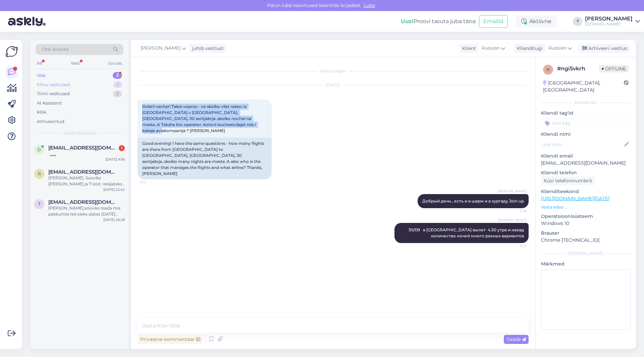  What do you see at coordinates (586, 113) in the screenshot?
I see `p: Kliendi tag'id` at bounding box center [586, 113].